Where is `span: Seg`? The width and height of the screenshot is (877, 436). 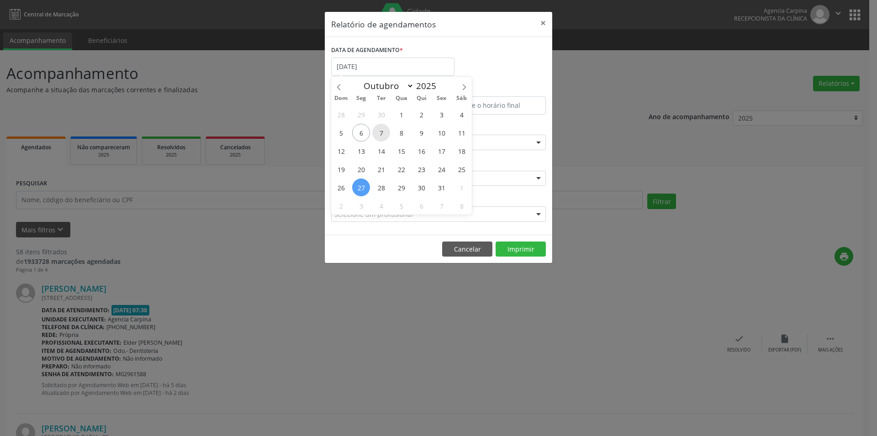 span: Seg is located at coordinates (362, 98).